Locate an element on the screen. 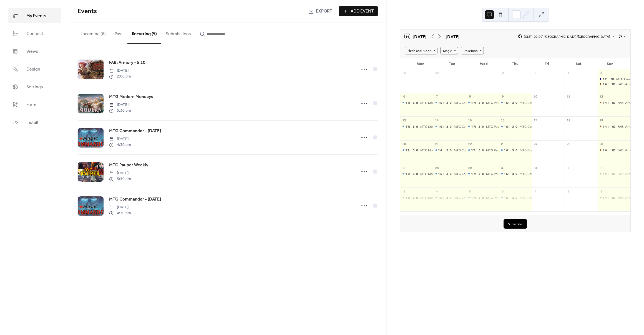 This screenshot has height=335, width=644. div: 18 is located at coordinates (569, 120).